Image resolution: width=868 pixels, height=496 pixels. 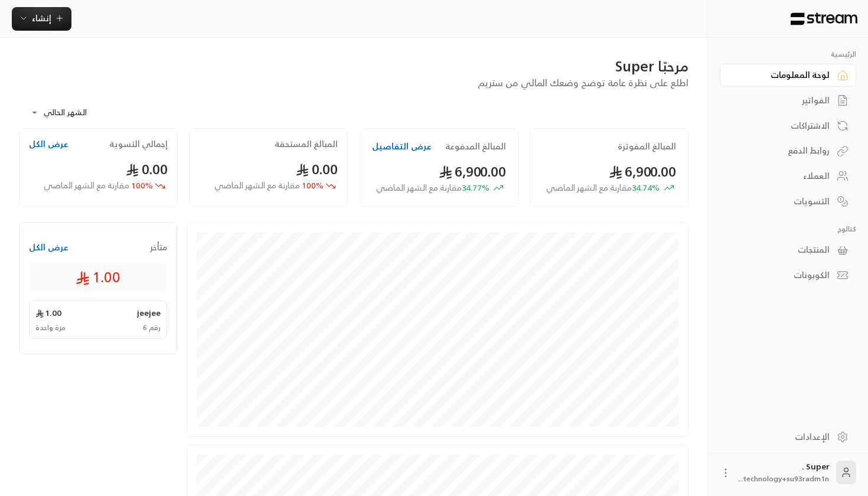 I want to click on a: المنتجات, so click(x=788, y=250).